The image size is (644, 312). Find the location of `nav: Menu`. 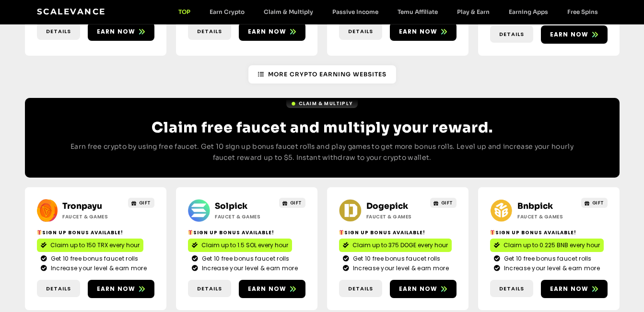

nav: Menu is located at coordinates (388, 12).